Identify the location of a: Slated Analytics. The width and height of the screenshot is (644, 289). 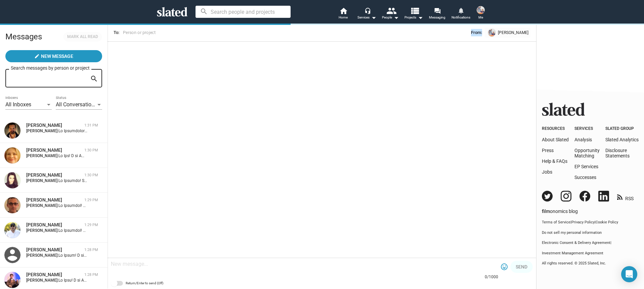
(622, 140).